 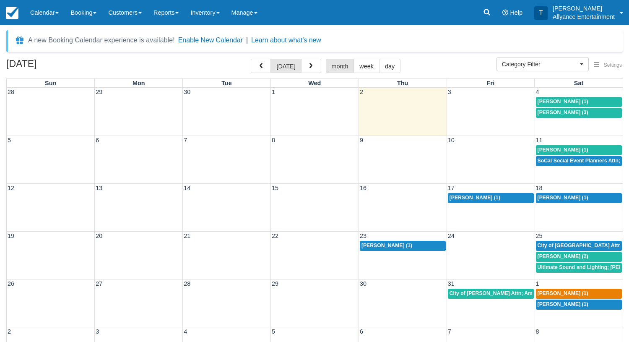 What do you see at coordinates (102, 40) in the screenshot?
I see `div: A new Booking Calendar experience is available!` at bounding box center [102, 40].